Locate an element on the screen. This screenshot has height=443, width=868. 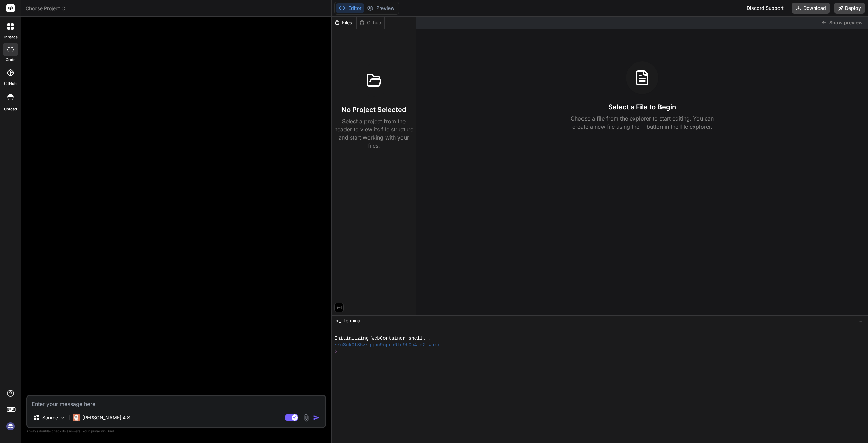
img: icon is located at coordinates (317, 417).